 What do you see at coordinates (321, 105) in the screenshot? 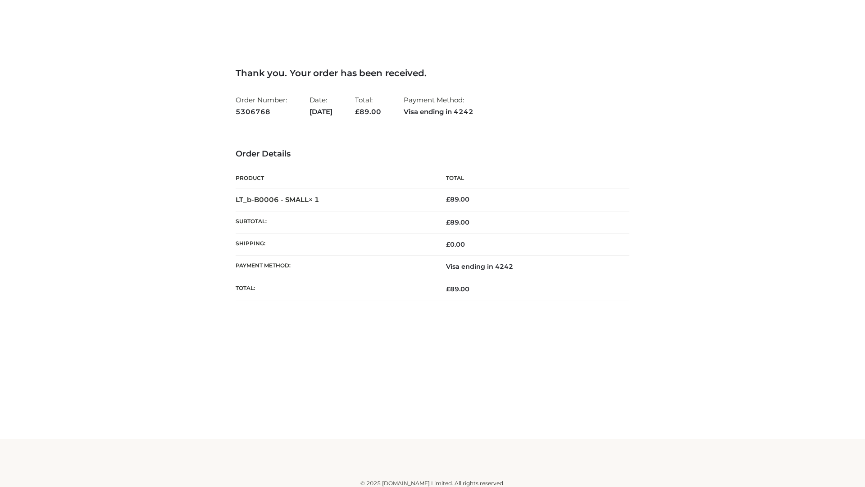
I see `li: Date:` at bounding box center [321, 105].